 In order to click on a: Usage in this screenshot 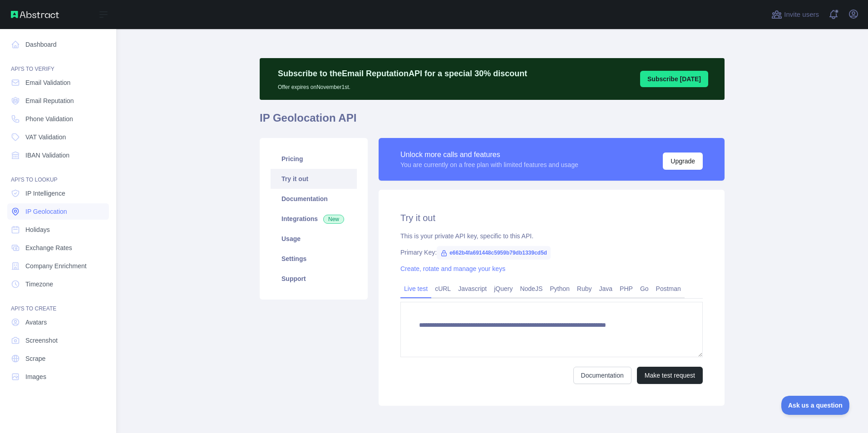, I will do `click(314, 239)`.